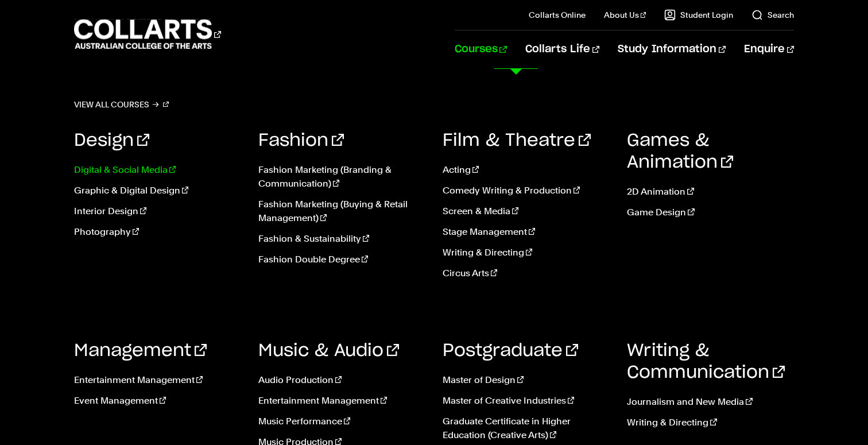 The height and width of the screenshot is (445, 868). What do you see at coordinates (147, 34) in the screenshot?
I see `div: Go to homepage` at bounding box center [147, 34].